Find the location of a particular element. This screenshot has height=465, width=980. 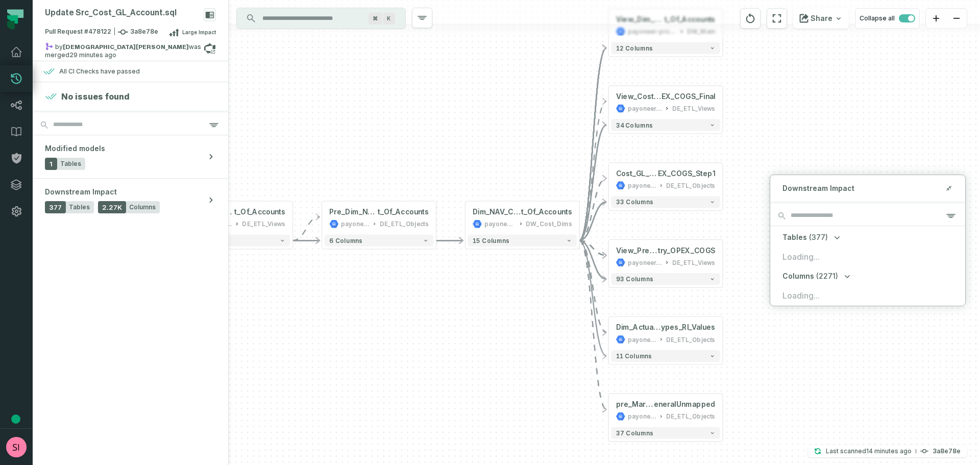

span: Dim_Actual_Cost_T is located at coordinates (638, 327).